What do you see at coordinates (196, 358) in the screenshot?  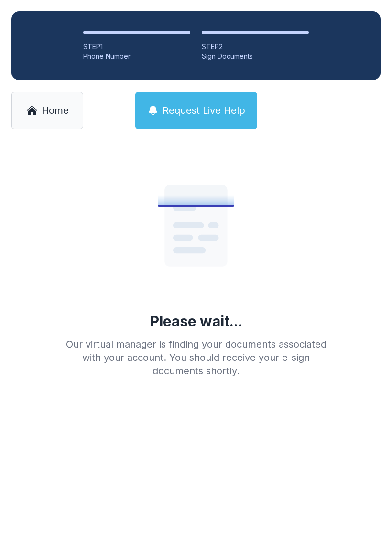 I see `div: Our virtual manager is finding your documents associated with your account. You should receive yo...` at bounding box center [196, 358].